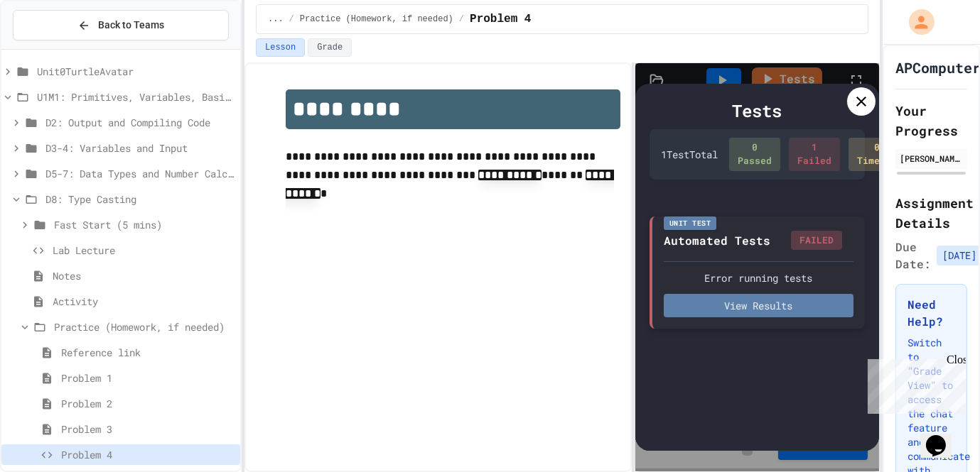 This screenshot has height=472, width=980. What do you see at coordinates (931, 213) in the screenshot?
I see `h2: Assignment Details` at bounding box center [931, 213].